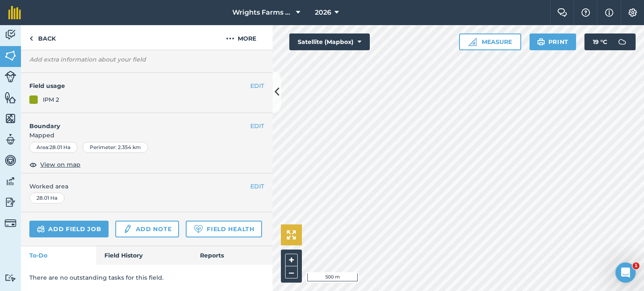 The width and height of the screenshot is (644, 291). Describe the element at coordinates (586, 13) in the screenshot. I see `img: A question mark icon` at that location.